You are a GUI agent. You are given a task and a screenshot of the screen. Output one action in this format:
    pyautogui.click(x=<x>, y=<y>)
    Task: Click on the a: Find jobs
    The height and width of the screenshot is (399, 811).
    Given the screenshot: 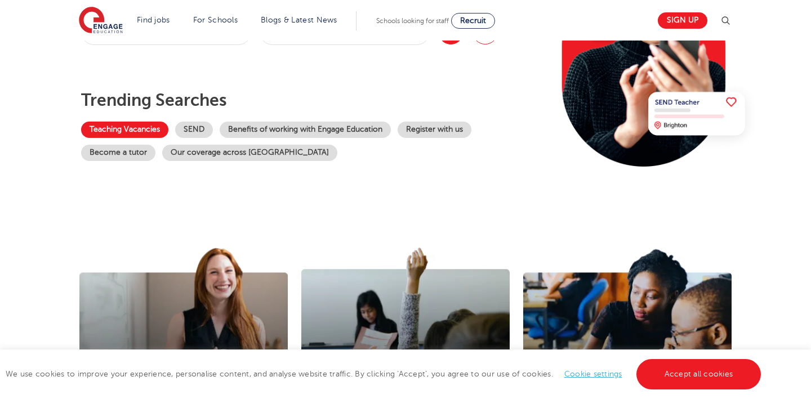 What is the action you would take?
    pyautogui.click(x=153, y=20)
    